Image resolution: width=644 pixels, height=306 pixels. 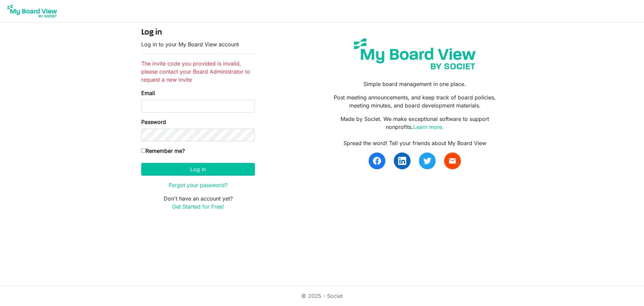 I want to click on img: My Board View Logo, so click(x=32, y=11).